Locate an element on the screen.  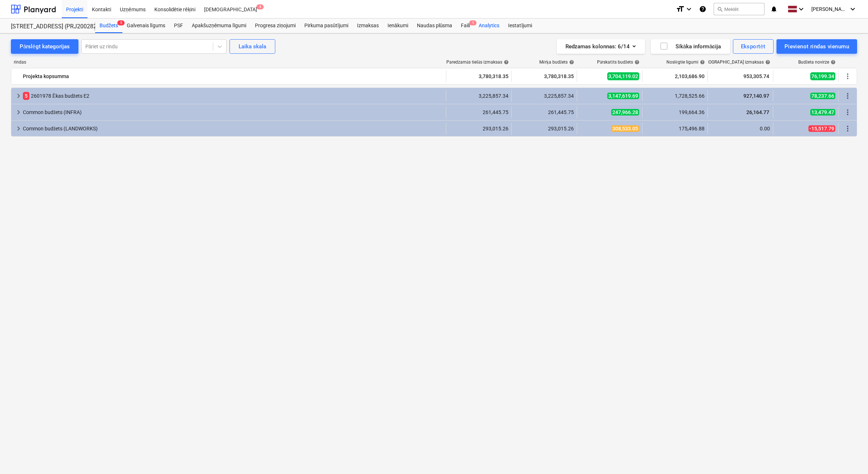
span: search is located at coordinates (720, 9).